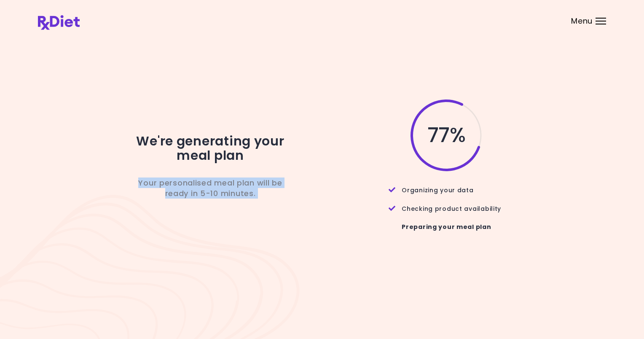  I want to click on div: Preparing your meal plan, so click(447, 227).